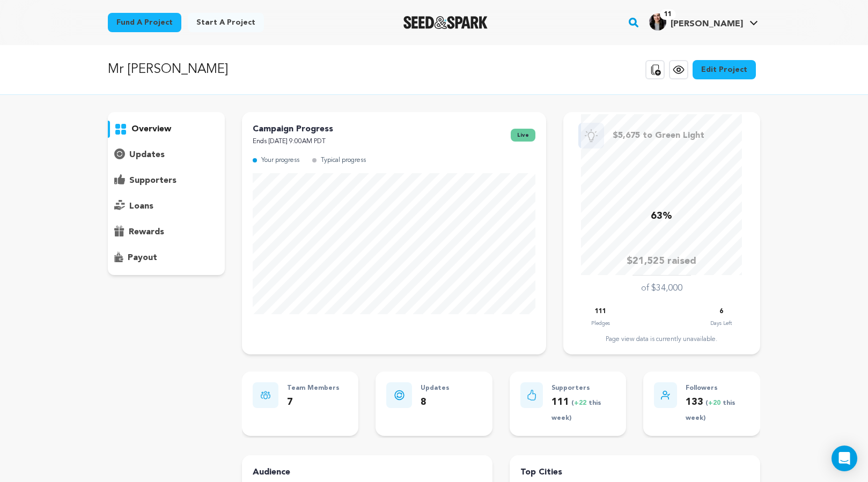 This screenshot has height=482, width=868. I want to click on a: Edit Project, so click(724, 70).